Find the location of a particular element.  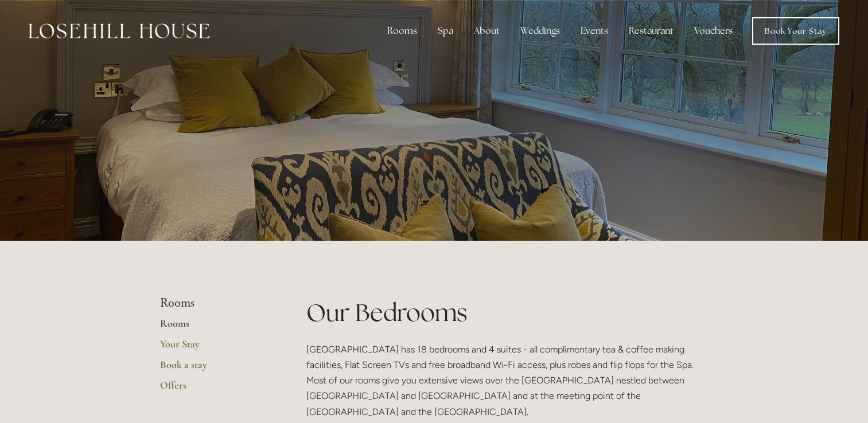

a: Your Stay is located at coordinates (214, 348).